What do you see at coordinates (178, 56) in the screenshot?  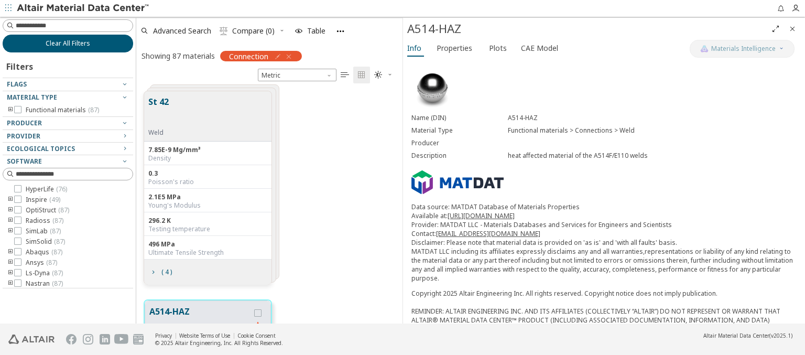 I see `div: Showing 87 materials` at bounding box center [178, 56].